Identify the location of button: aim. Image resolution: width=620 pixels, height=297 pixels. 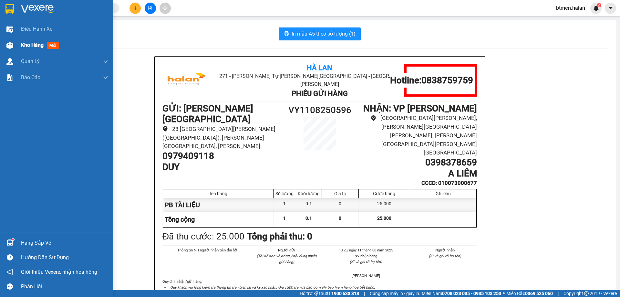
(165, 8).